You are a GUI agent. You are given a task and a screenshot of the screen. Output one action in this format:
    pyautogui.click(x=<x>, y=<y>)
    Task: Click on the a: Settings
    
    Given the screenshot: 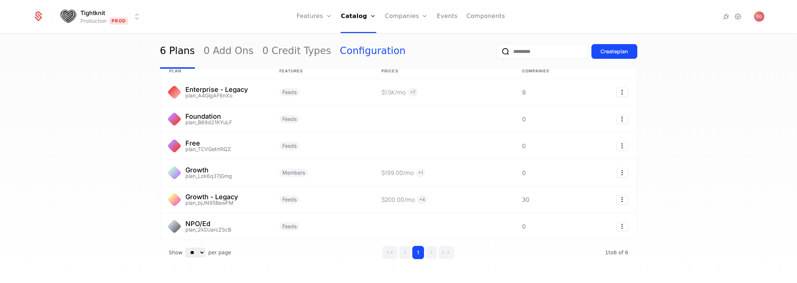 What is the action you would take?
    pyautogui.click(x=738, y=17)
    